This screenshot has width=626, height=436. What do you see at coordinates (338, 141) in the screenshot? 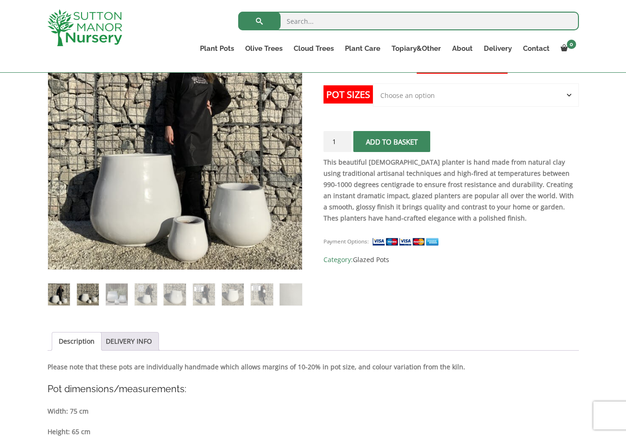
I see `input: Product quantity` at bounding box center [338, 141].